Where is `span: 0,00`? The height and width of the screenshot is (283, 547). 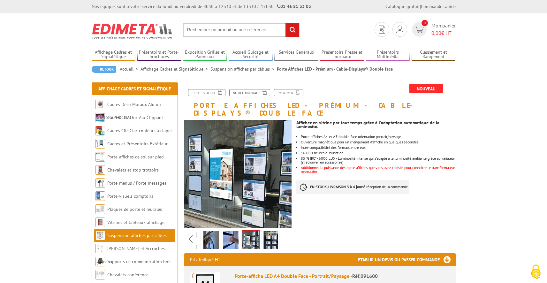
span: 0,00 is located at coordinates (436, 33).